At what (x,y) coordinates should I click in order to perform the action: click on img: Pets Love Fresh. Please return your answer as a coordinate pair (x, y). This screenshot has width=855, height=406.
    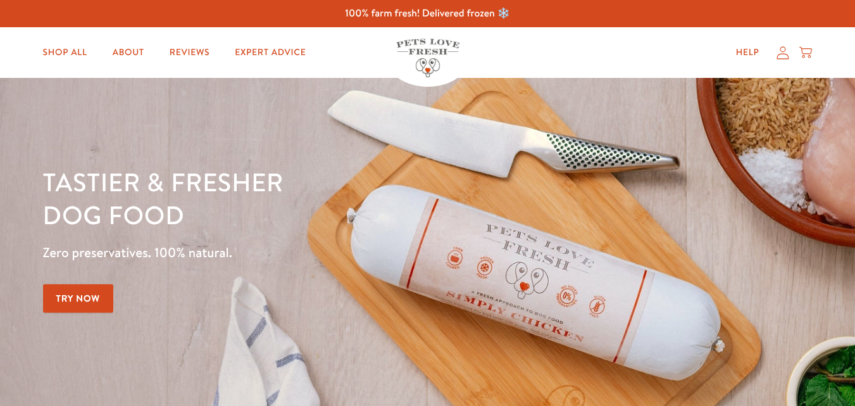
    Looking at the image, I should click on (428, 58).